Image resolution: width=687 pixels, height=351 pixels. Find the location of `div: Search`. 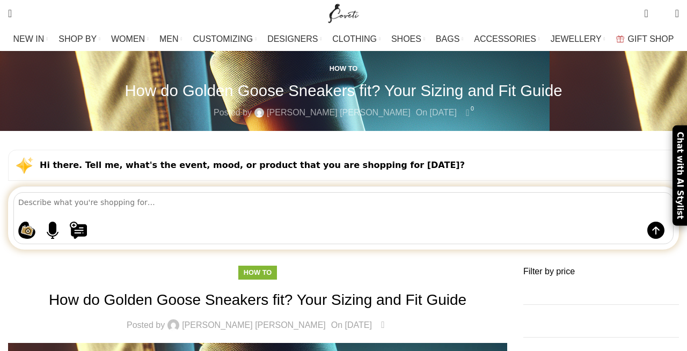

div: Search is located at coordinates (10, 13).